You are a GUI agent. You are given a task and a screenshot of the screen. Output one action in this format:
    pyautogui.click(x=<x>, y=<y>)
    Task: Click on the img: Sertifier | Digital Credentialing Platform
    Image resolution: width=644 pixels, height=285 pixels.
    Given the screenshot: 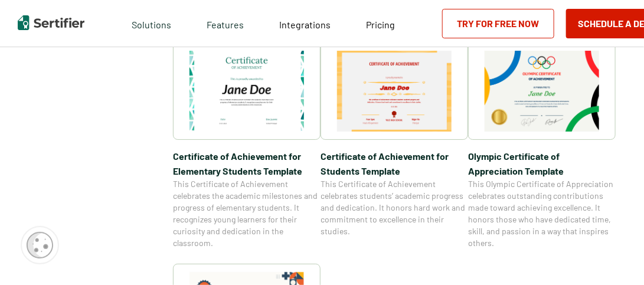 What is the action you would take?
    pyautogui.click(x=51, y=22)
    